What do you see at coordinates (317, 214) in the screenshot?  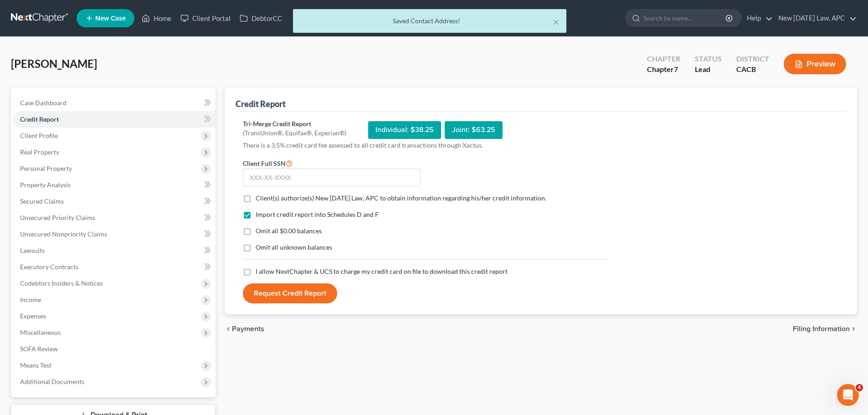 I see `span: Import credit report into Schedules D and F` at bounding box center [317, 214].